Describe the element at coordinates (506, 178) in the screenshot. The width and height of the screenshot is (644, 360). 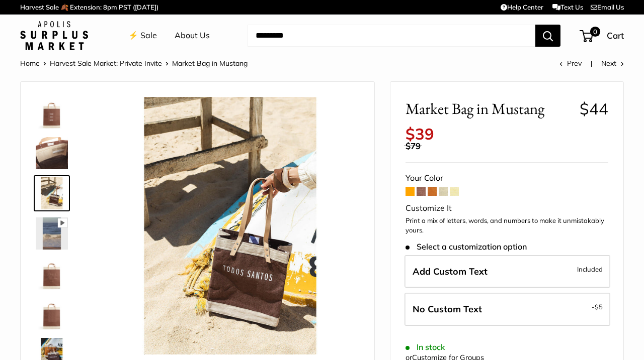
I see `div: Your Color` at that location.